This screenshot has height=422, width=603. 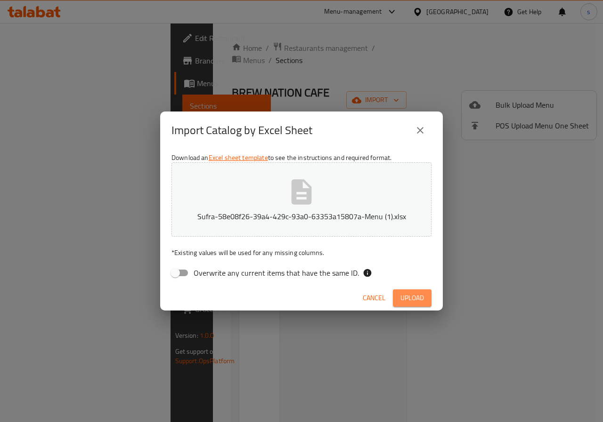 I want to click on svg: If the overwrite option isn't selected, then the items that match an existing ID will be ignored ..., so click(x=367, y=273).